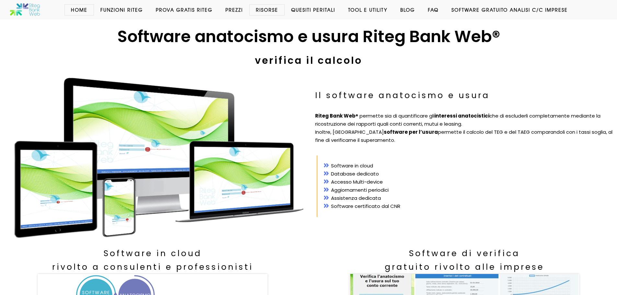 Image resolution: width=617 pixels, height=295 pixels. Describe the element at coordinates (335, 116) in the screenshot. I see `strong: Riteg Bank Web` at that location.